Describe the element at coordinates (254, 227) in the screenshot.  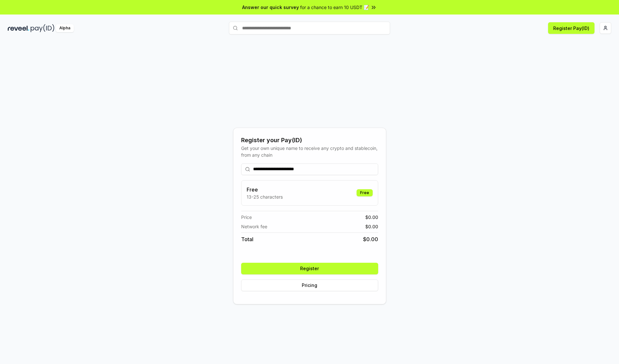
I see `span: Network fee` at that location.